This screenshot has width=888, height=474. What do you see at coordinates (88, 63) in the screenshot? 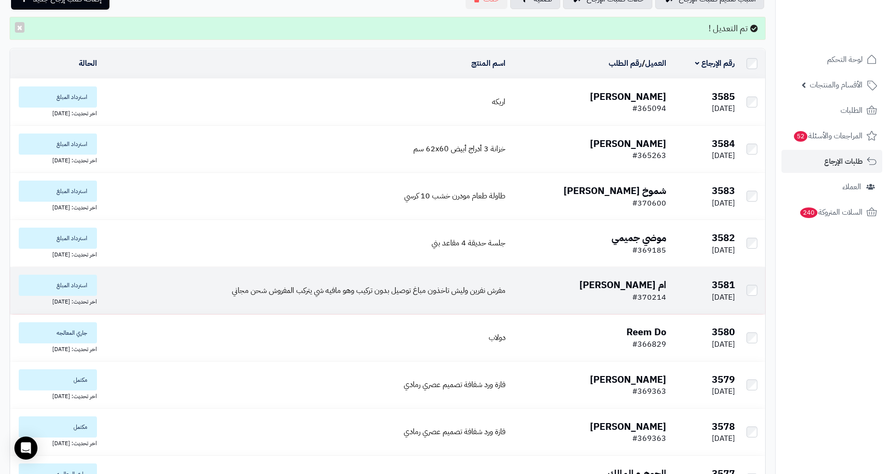
I see `a: الحالة` at bounding box center [88, 63].